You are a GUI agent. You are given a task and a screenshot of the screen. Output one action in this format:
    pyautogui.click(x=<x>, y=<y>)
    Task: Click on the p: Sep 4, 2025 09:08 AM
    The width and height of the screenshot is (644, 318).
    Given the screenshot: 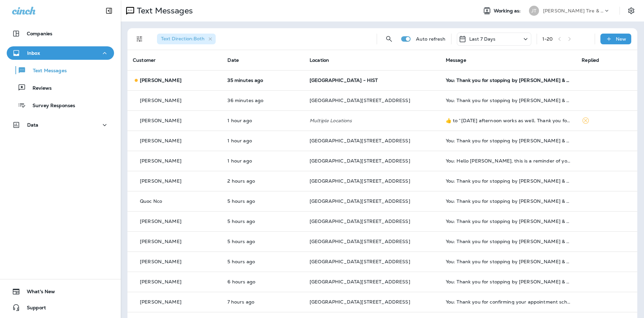 What is the action you would take?
    pyautogui.click(x=263, y=302)
    